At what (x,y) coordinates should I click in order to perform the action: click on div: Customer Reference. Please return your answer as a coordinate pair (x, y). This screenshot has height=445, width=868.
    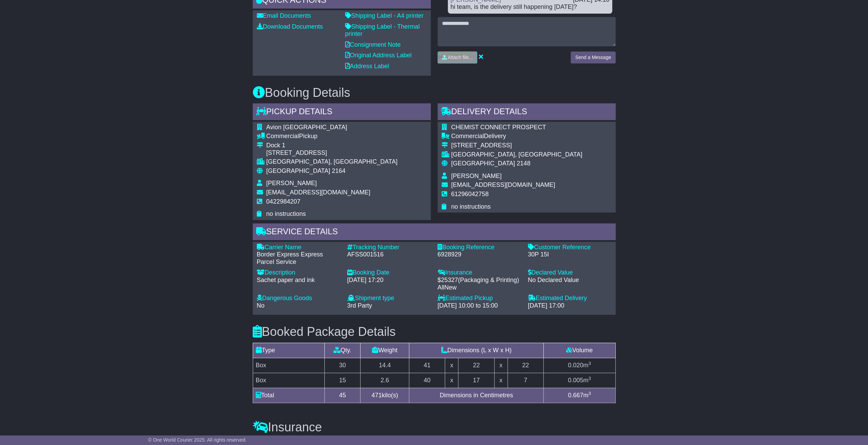
    Looking at the image, I should click on (569, 248).